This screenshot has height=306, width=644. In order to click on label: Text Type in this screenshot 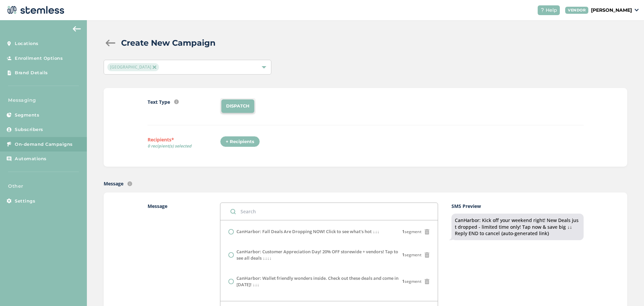, I will do `click(158, 102)`.